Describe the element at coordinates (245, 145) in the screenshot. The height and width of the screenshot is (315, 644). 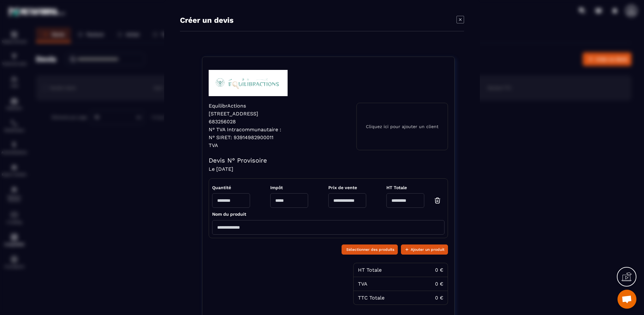
I see `p: TVA` at that location.